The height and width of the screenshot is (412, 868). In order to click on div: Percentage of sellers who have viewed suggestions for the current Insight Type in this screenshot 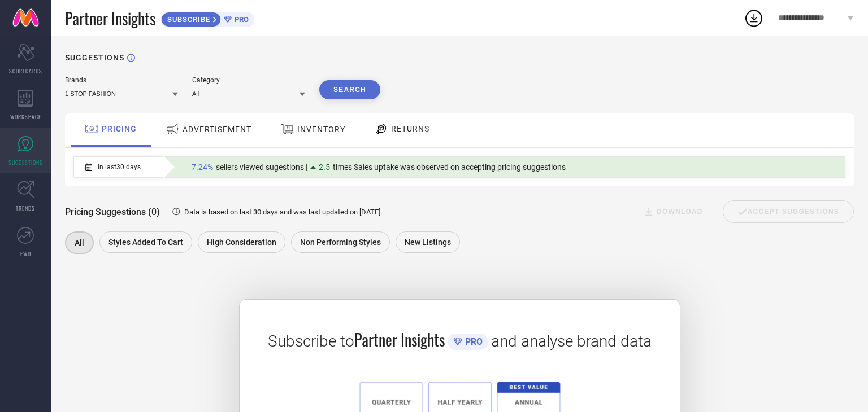, I will do `click(379, 167)`.